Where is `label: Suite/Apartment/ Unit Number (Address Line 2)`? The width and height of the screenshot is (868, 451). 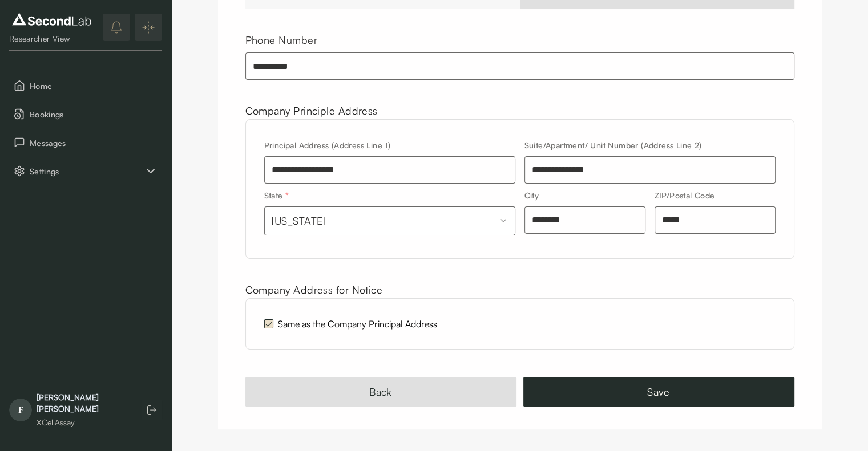 label: Suite/Apartment/ Unit Number (Address Line 2) is located at coordinates (613, 145).